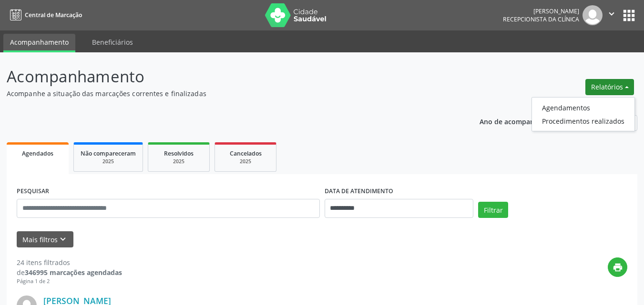 The width and height of the screenshot is (644, 305). What do you see at coordinates (583, 108) in the screenshot?
I see `a: Agendamentos` at bounding box center [583, 108].